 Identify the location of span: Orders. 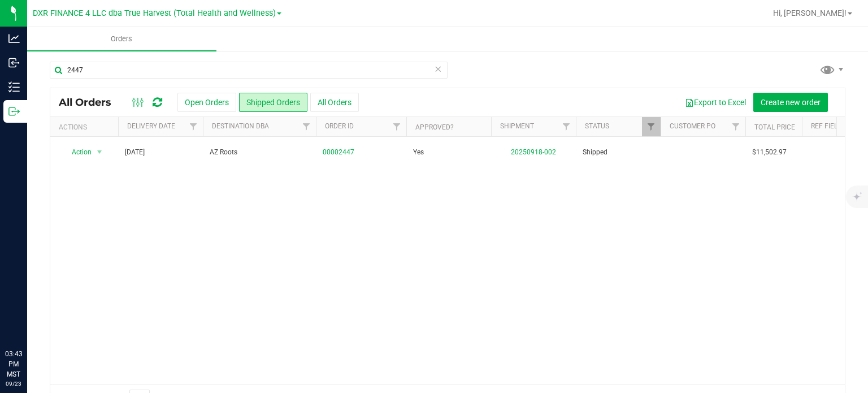
(122, 39).